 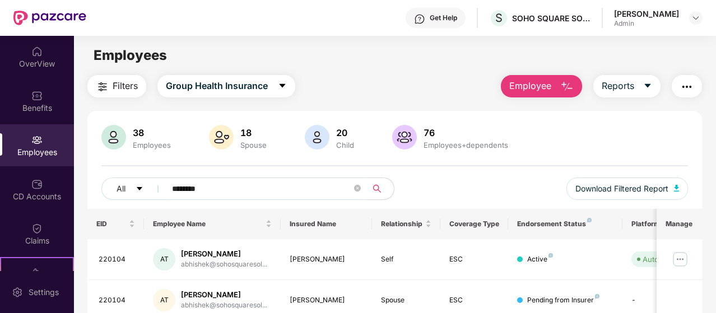 What do you see at coordinates (152, 145) in the screenshot?
I see `div: Employees` at bounding box center [152, 145].